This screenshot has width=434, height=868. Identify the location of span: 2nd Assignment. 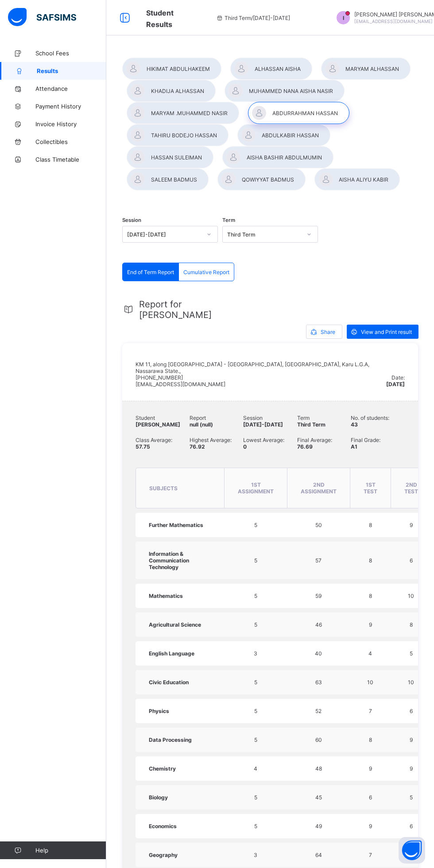
(318, 488).